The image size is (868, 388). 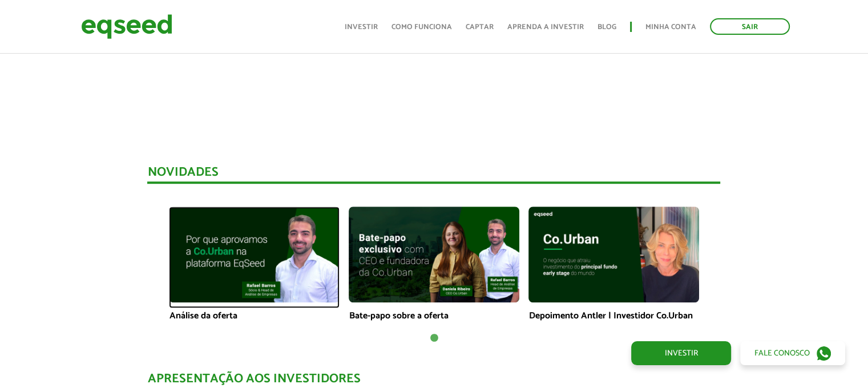 What do you see at coordinates (607, 27) in the screenshot?
I see `a: Blog` at bounding box center [607, 27].